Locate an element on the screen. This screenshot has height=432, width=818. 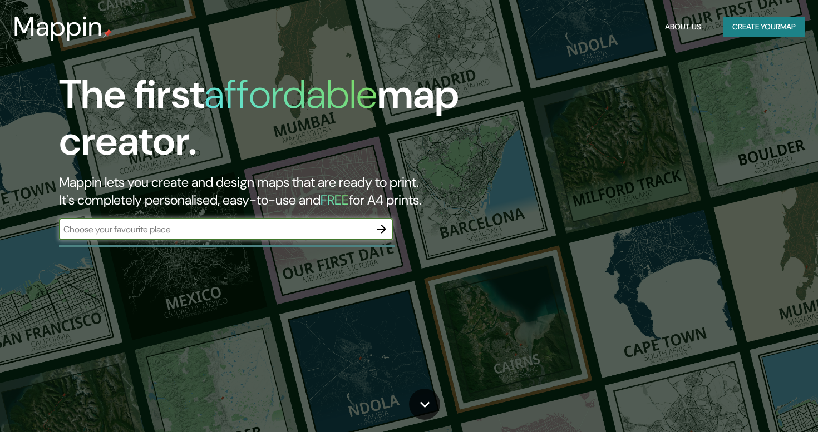
button: About Us is located at coordinates (683, 27).